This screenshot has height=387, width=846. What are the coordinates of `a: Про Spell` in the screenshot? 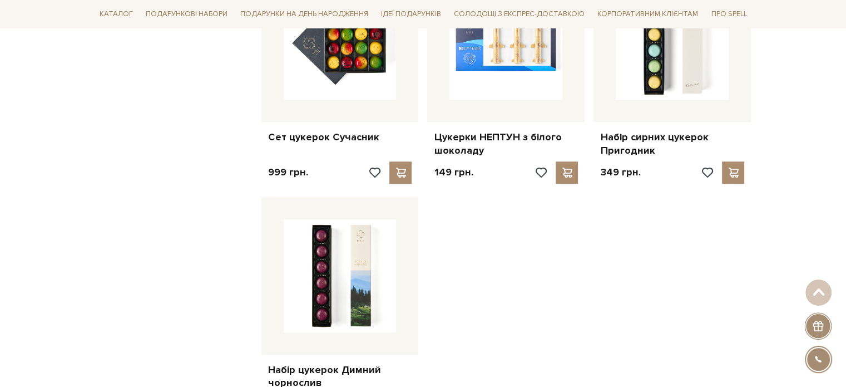 It's located at (729, 14).